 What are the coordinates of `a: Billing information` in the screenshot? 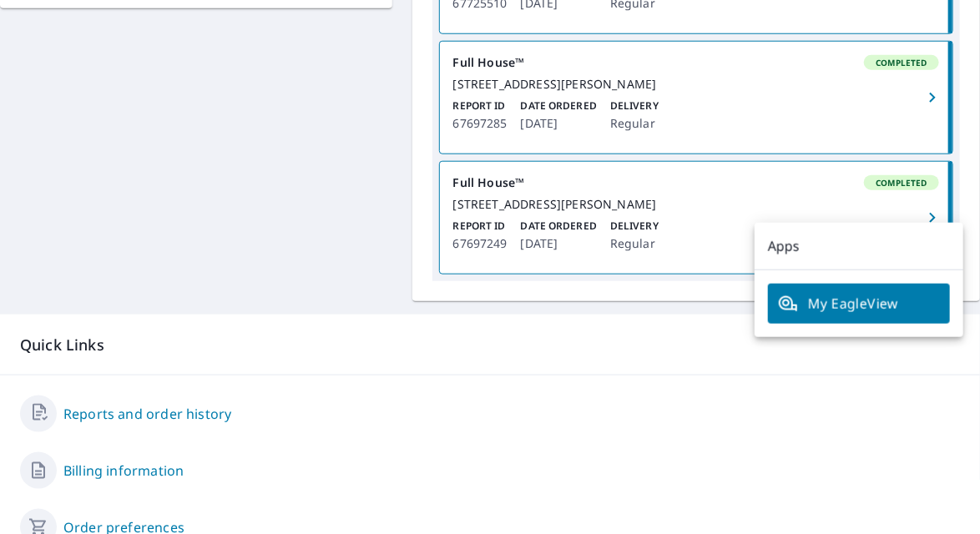 It's located at (124, 471).